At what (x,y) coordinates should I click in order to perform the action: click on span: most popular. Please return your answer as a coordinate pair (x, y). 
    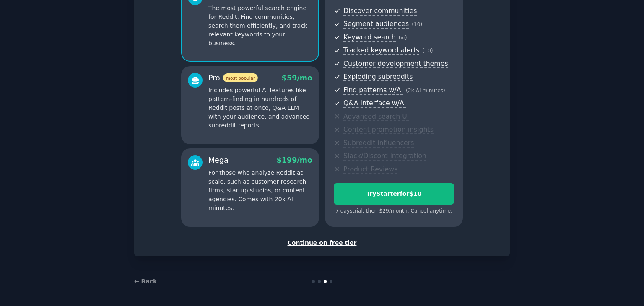
    Looking at the image, I should click on (241, 78).